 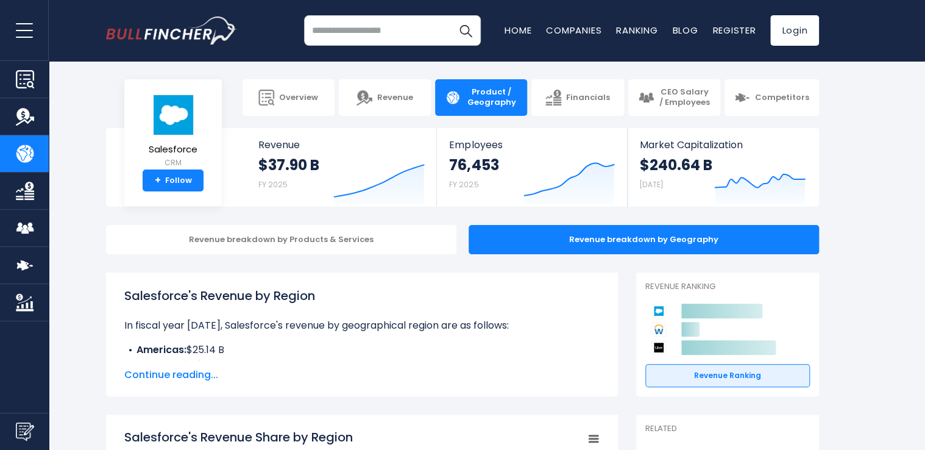 What do you see at coordinates (466, 30) in the screenshot?
I see `button: Search` at bounding box center [466, 30].